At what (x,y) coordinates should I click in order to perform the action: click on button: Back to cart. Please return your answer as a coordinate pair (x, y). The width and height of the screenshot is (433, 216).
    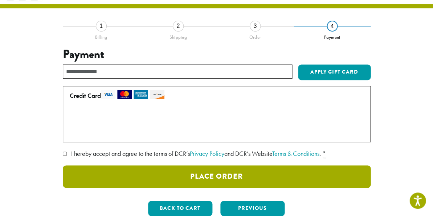
    Looking at the image, I should click on (180, 209).